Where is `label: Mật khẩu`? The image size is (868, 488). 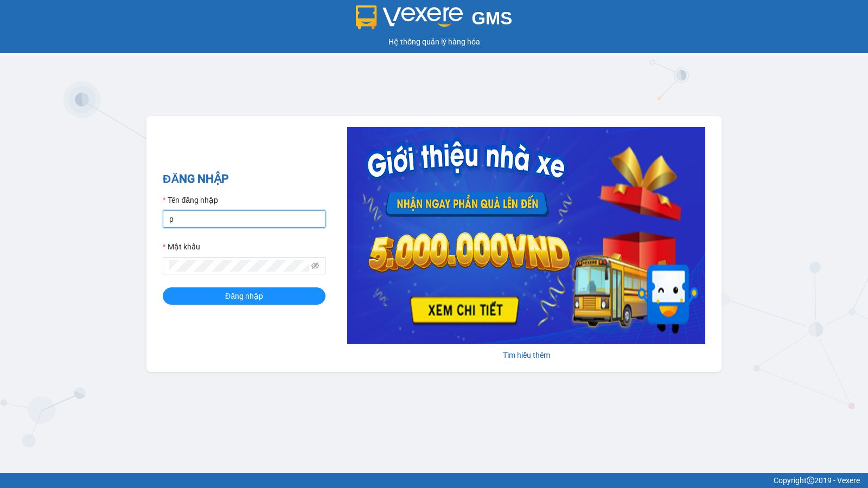
label: Mật khẩu is located at coordinates (181, 247).